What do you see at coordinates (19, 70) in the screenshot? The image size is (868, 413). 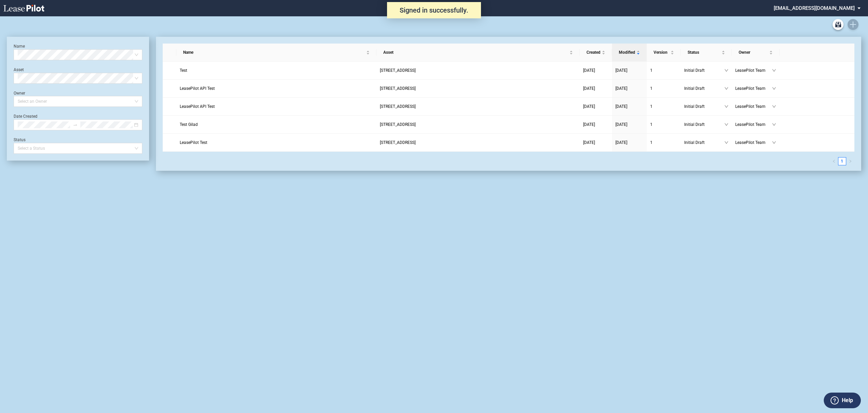 I see `label: Asset` at bounding box center [19, 70].